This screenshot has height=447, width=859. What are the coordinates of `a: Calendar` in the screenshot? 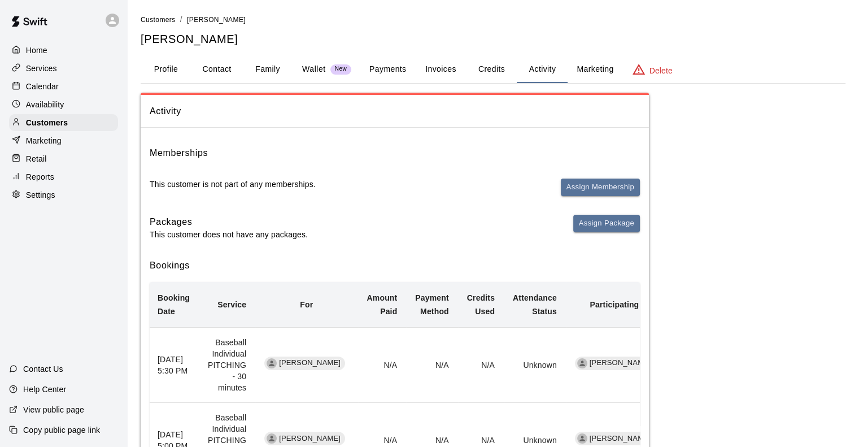 It's located at (63, 86).